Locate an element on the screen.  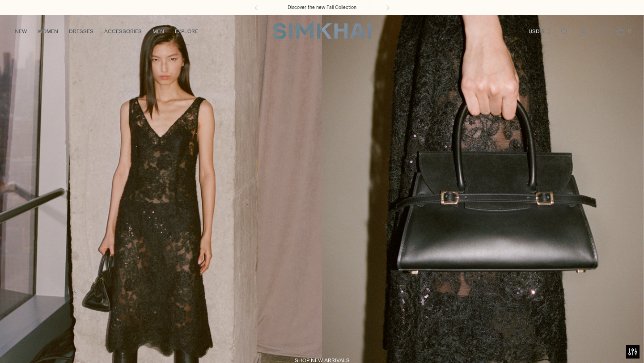
a: Open search modal is located at coordinates (564, 32).